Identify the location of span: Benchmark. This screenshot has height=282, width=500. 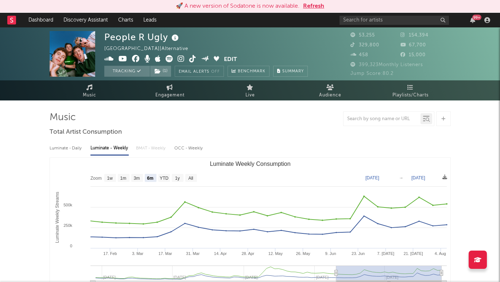
(252, 72).